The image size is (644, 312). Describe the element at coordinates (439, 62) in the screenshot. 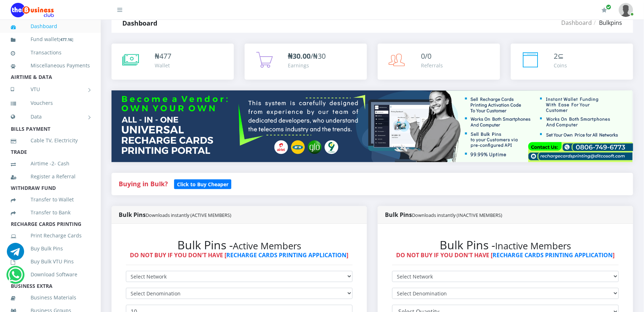

I see `a: 0/0 Referrals` at that location.